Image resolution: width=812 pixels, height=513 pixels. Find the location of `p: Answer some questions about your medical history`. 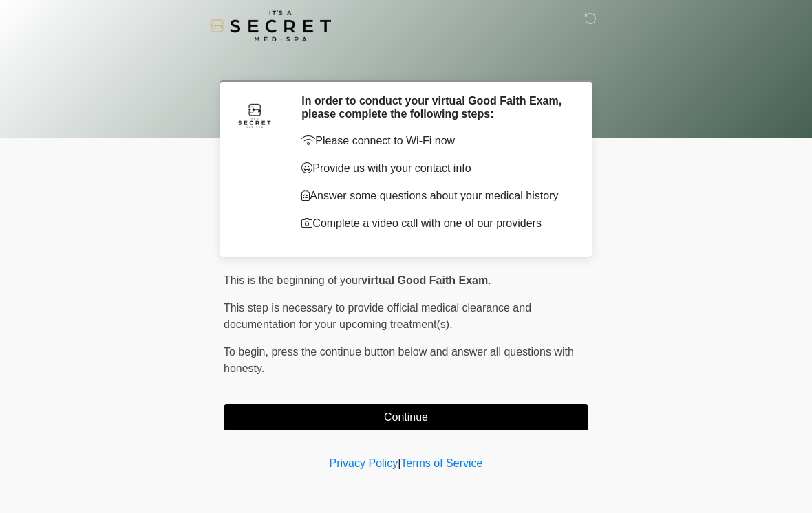

p: Answer some questions about your medical history is located at coordinates (434, 196).